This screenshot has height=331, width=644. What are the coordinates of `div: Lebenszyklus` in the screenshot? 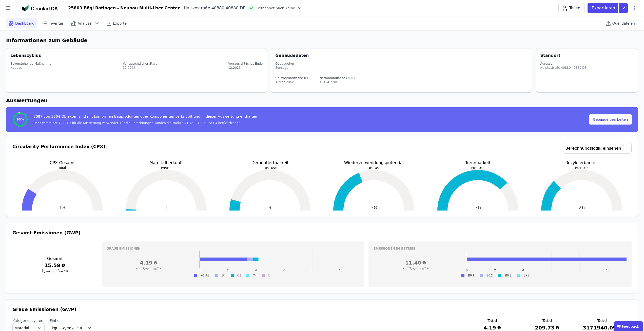 It's located at (26, 55).